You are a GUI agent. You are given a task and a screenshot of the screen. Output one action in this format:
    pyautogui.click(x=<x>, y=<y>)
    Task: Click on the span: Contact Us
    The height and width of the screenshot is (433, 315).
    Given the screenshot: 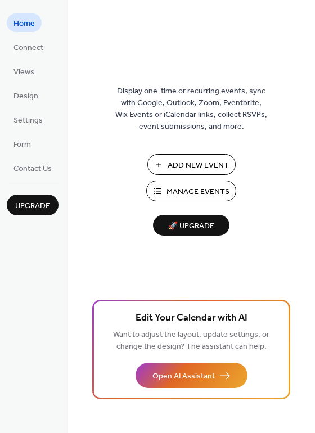 What is the action you would take?
    pyautogui.click(x=33, y=169)
    